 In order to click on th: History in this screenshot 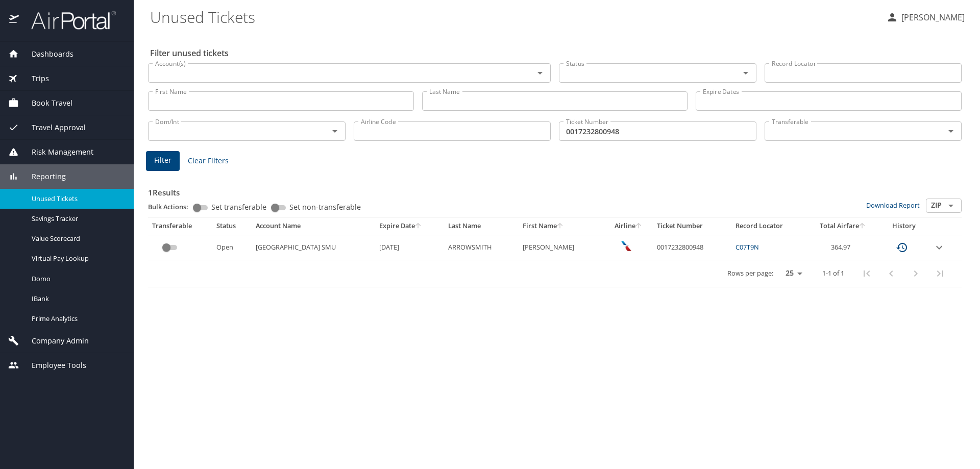, I will do `click(904, 226)`.